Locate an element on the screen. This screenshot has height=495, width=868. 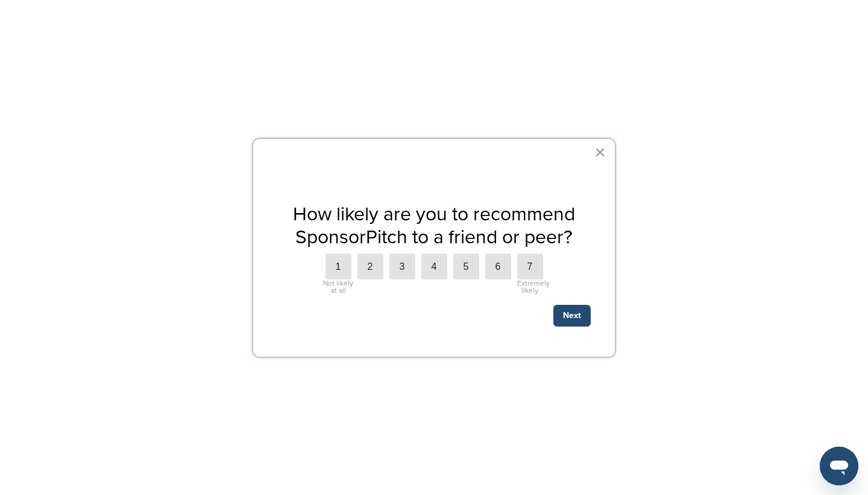
div: Extremely likely is located at coordinates (530, 286).